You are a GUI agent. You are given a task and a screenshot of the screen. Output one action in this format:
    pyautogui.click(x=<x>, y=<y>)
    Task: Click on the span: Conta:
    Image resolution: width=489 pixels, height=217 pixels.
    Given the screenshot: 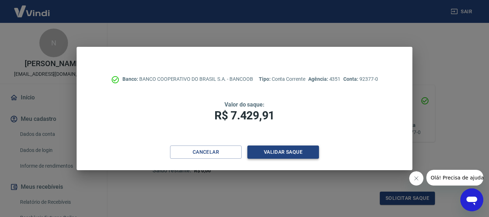 What is the action you would take?
    pyautogui.click(x=351, y=79)
    